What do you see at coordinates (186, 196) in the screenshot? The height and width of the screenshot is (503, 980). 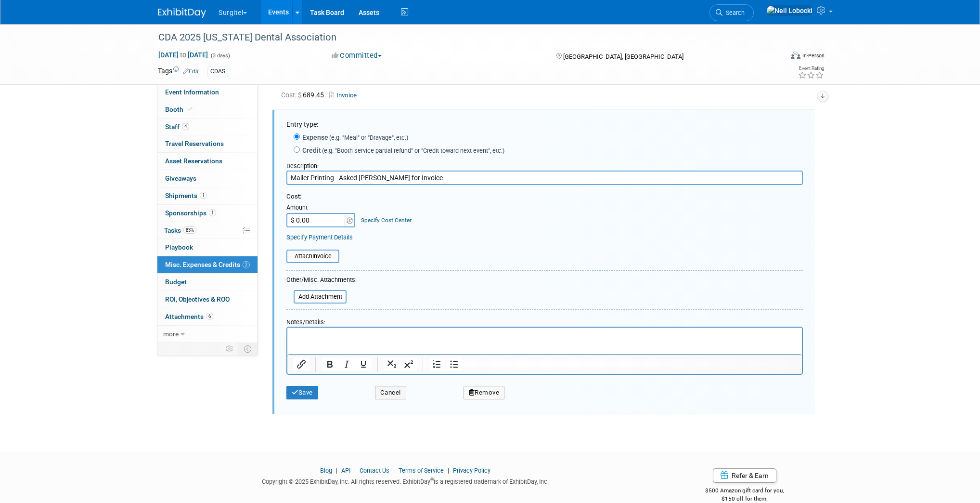 I see `span: Shipments` at bounding box center [186, 196].